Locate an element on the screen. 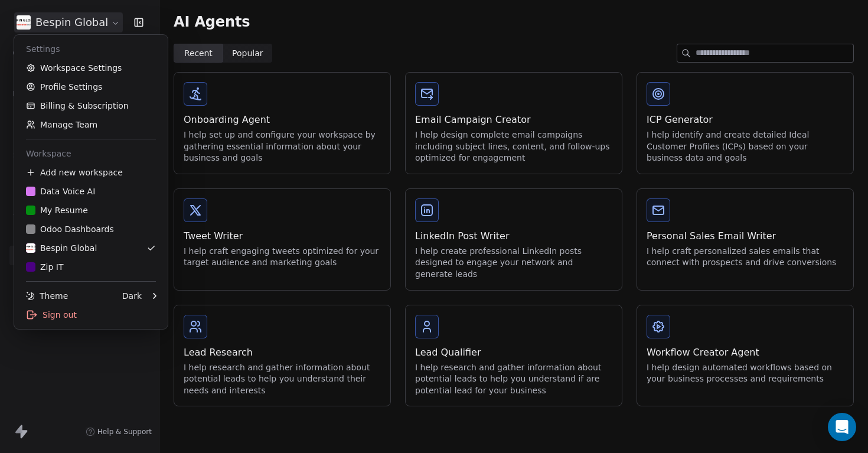 The width and height of the screenshot is (868, 453). div: Bespin Global is located at coordinates (62, 248).